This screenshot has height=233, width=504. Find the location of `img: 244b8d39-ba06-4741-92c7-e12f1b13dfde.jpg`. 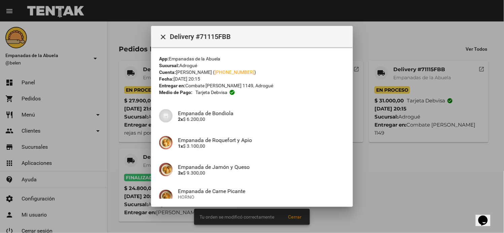

img: 244b8d39-ba06-4741-92c7-e12f1b13dfde.jpg is located at coordinates (166, 197).